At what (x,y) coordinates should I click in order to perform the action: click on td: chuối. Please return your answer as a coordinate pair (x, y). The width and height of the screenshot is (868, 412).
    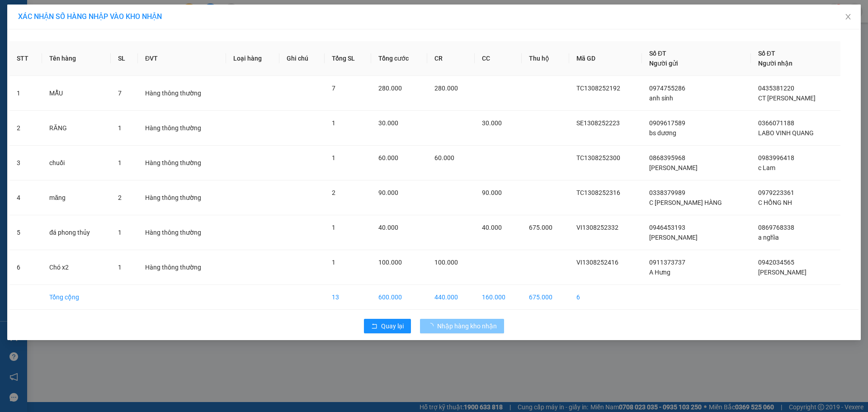
    Looking at the image, I should click on (77, 162).